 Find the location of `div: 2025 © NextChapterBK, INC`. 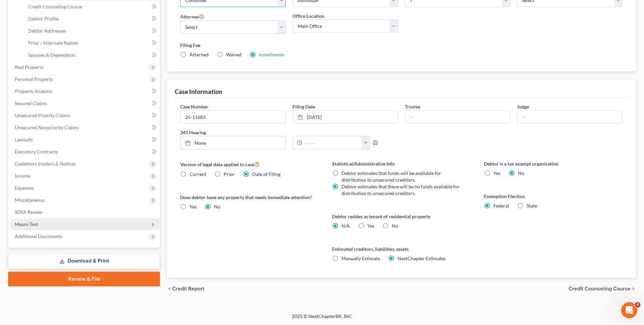

div: 2025 © NextChapterBK, INC is located at coordinates (322, 319).